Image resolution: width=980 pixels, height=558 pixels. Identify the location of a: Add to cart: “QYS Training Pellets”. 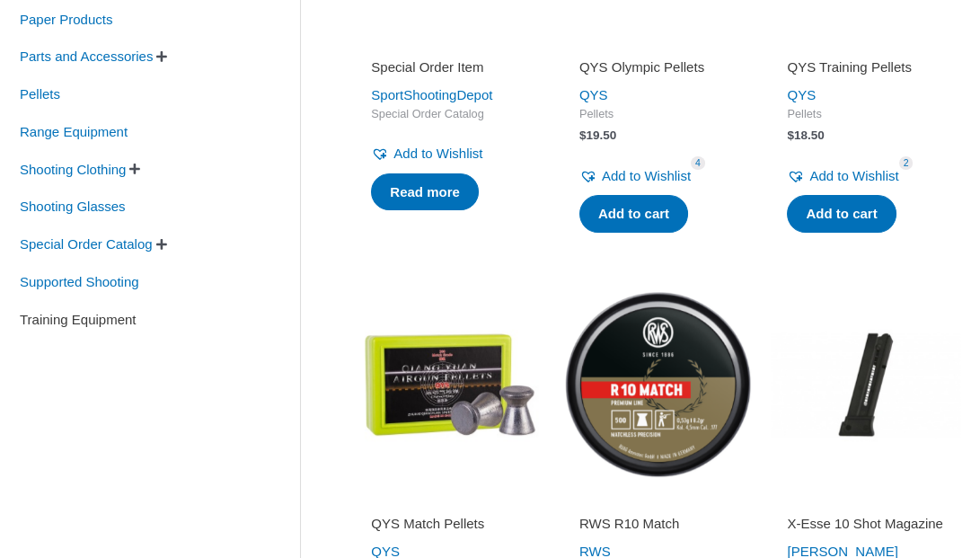
(841, 214).